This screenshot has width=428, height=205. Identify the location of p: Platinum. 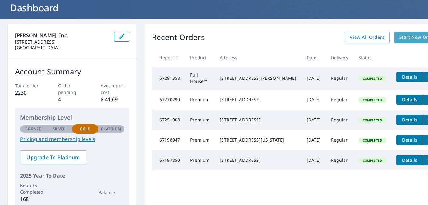
(111, 129).